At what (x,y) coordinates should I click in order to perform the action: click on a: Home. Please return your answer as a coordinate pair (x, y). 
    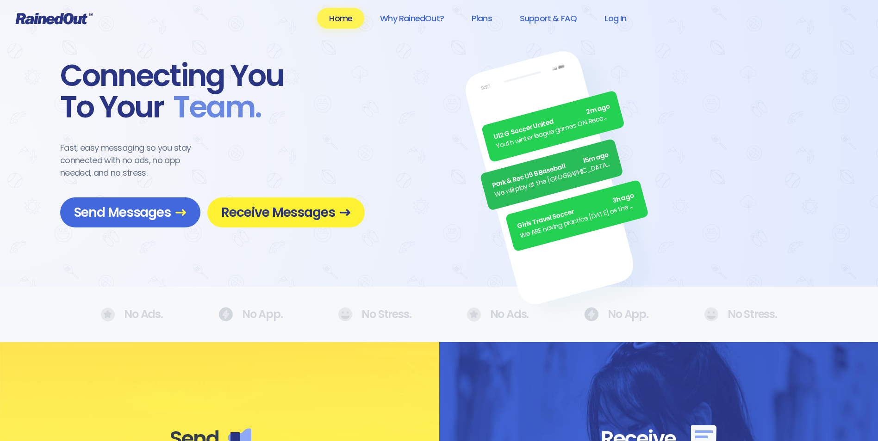
    Looking at the image, I should click on (341, 18).